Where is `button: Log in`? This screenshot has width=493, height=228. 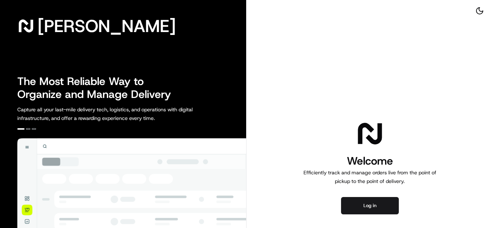 button: Log in is located at coordinates (370, 206).